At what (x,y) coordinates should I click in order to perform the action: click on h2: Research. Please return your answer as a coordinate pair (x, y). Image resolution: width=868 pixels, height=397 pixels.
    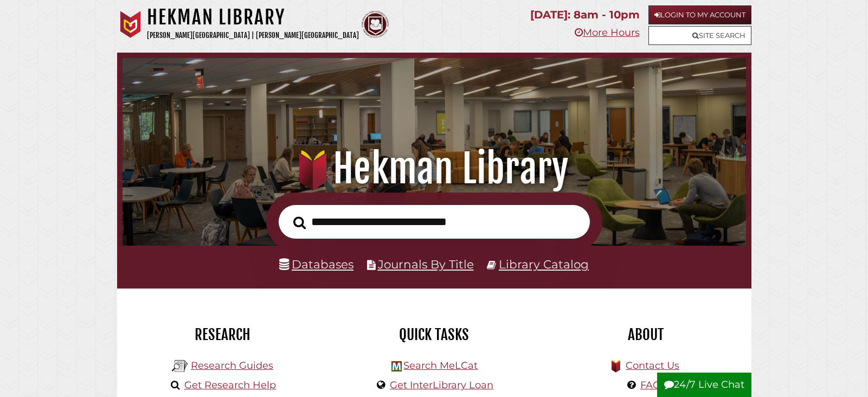
    Looking at the image, I should click on (222, 335).